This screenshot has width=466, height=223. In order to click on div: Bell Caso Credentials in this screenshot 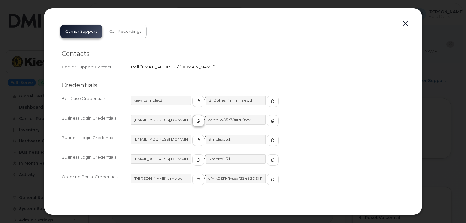, I will do `click(96, 104)`.